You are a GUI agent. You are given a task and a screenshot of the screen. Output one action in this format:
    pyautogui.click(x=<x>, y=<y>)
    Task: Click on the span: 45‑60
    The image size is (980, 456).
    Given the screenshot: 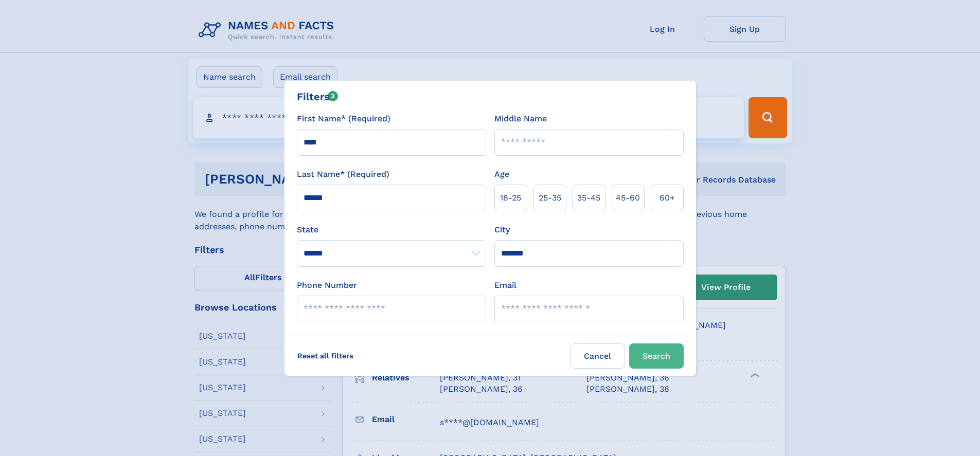 What is the action you would take?
    pyautogui.click(x=628, y=198)
    